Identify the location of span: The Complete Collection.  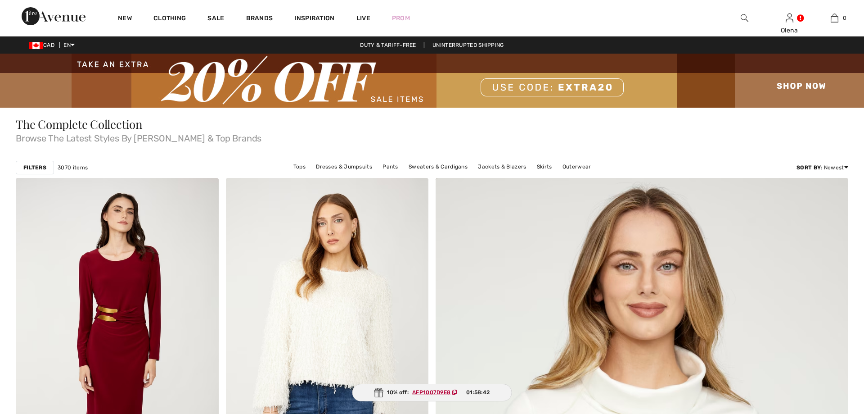
(79, 124).